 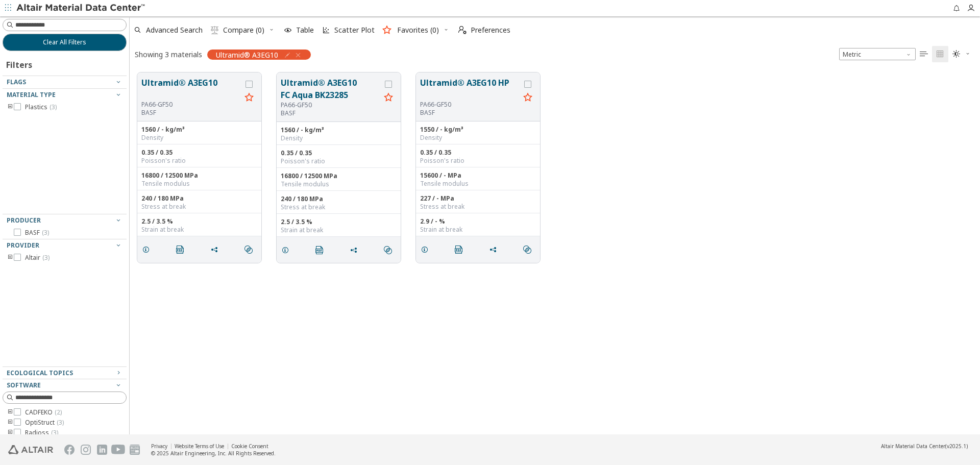 What do you see at coordinates (37, 232) in the screenshot?
I see `span: BASF` at bounding box center [37, 232].